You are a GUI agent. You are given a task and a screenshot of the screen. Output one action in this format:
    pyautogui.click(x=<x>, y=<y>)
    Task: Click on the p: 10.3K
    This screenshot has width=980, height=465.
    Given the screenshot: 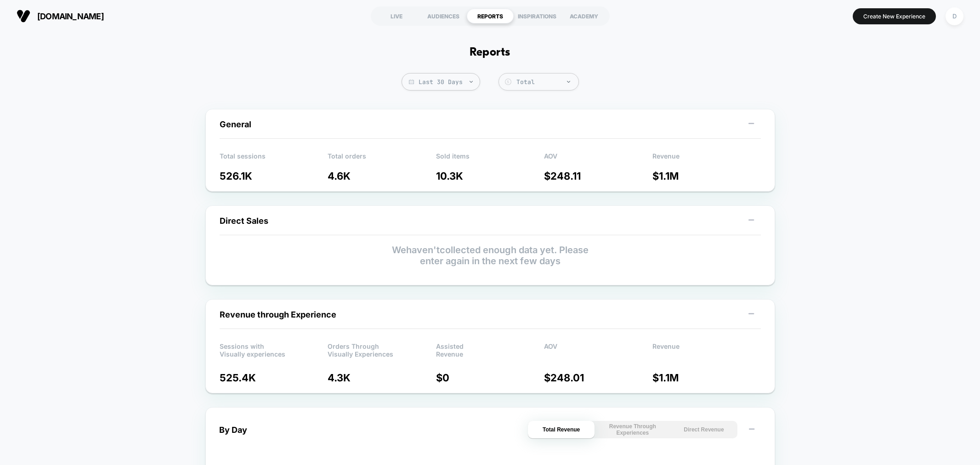 What is the action you would take?
    pyautogui.click(x=490, y=176)
    